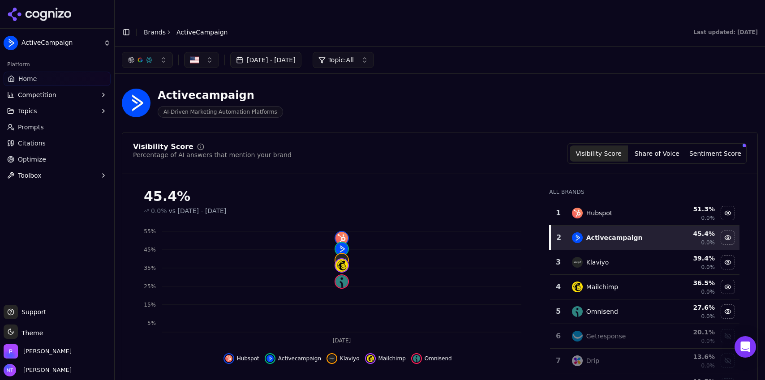 The image size is (765, 380). I want to click on span: Mailchimp, so click(392, 359).